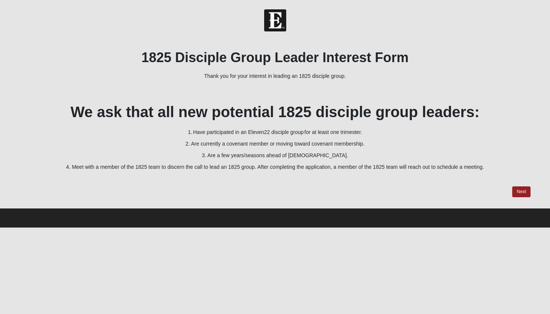 Image resolution: width=550 pixels, height=314 pixels. I want to click on a: Next, so click(521, 191).